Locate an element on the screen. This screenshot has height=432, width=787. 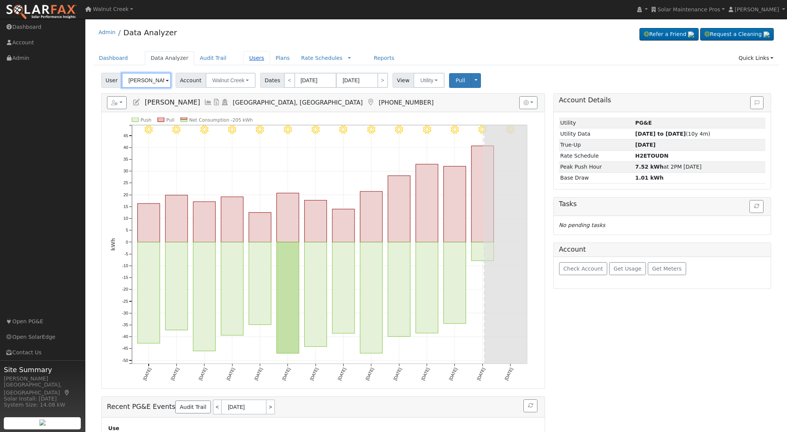
a: Refer a Friend is located at coordinates (669, 35).